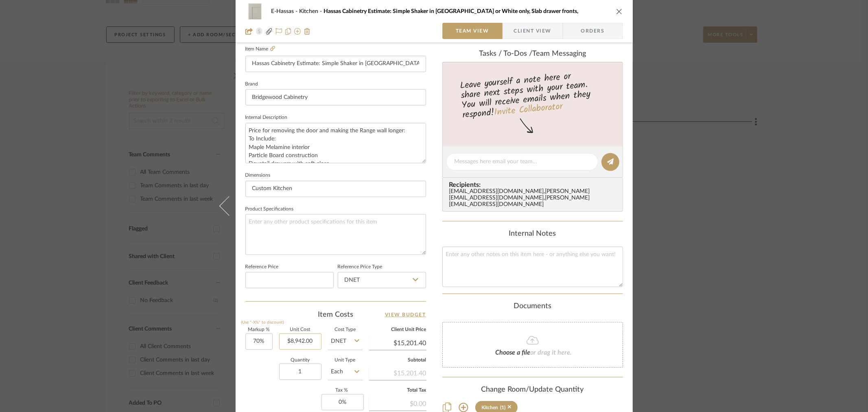 This screenshot has height=412, width=868. Describe the element at coordinates (301, 329) in the screenshot. I see `label: Unit Cost` at that location.